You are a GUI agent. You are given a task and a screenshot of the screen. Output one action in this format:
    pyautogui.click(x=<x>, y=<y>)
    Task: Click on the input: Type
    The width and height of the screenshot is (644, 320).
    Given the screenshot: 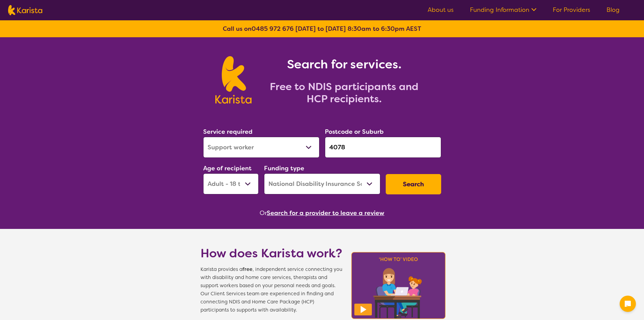 What is the action you would take?
    pyautogui.click(x=383, y=147)
    